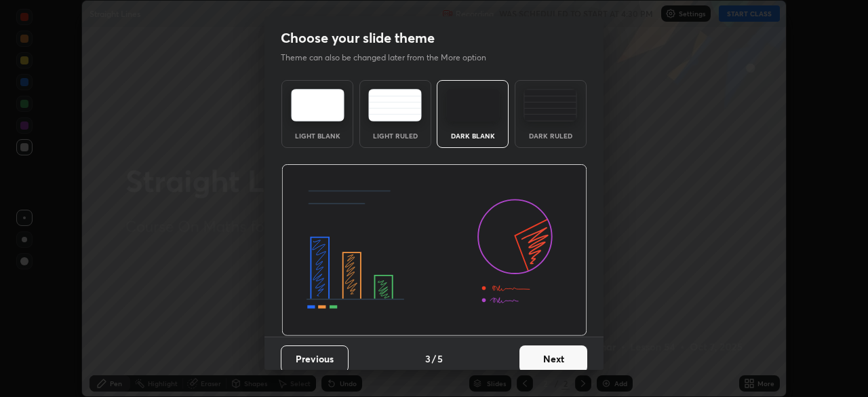 This screenshot has height=397, width=868. I want to click on img: darkTheme.f0cc69e5.svg, so click(473, 105).